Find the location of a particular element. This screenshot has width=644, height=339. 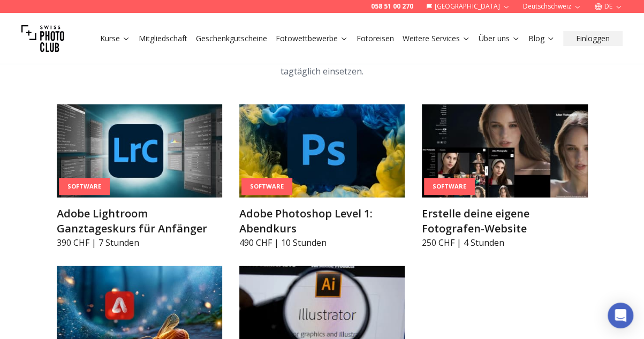

a: Mitgliedschaft is located at coordinates (163, 39).